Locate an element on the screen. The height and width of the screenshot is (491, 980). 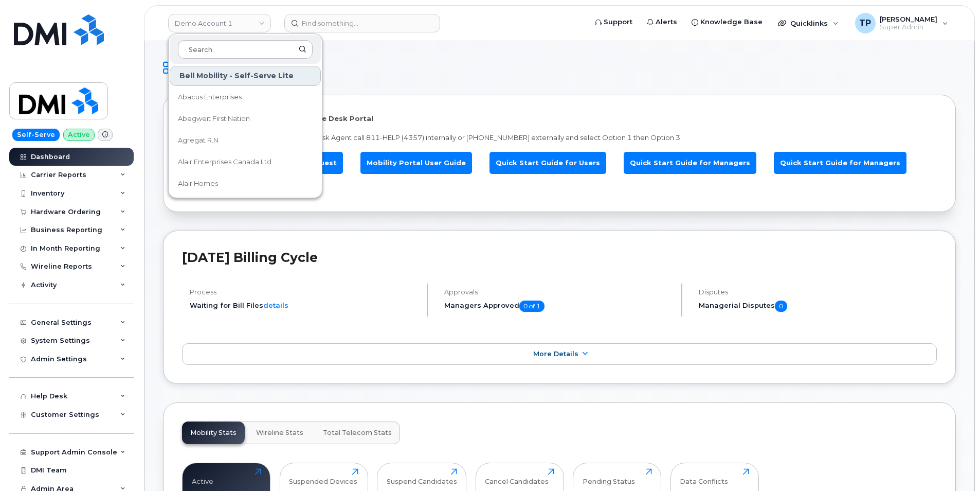
div: Suspended Devices is located at coordinates (323, 477).